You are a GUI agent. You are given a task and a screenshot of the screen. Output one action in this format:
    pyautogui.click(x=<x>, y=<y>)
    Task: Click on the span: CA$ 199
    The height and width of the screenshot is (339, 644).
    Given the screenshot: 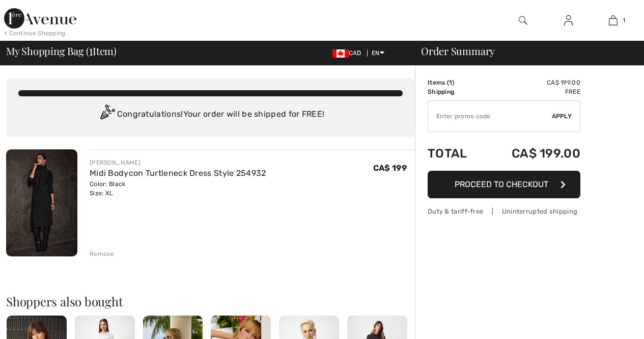 What is the action you would take?
    pyautogui.click(x=390, y=168)
    